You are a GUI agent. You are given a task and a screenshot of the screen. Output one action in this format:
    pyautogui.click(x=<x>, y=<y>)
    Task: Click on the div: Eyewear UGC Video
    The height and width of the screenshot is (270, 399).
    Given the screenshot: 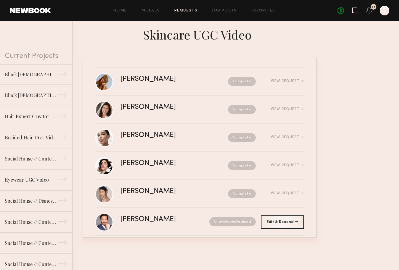 What is the action you would take?
    pyautogui.click(x=31, y=180)
    